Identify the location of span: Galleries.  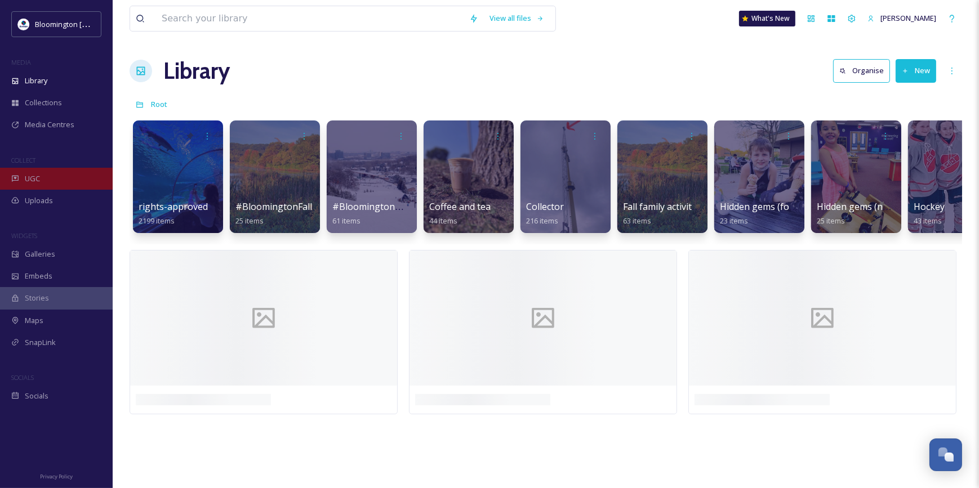
(40, 254).